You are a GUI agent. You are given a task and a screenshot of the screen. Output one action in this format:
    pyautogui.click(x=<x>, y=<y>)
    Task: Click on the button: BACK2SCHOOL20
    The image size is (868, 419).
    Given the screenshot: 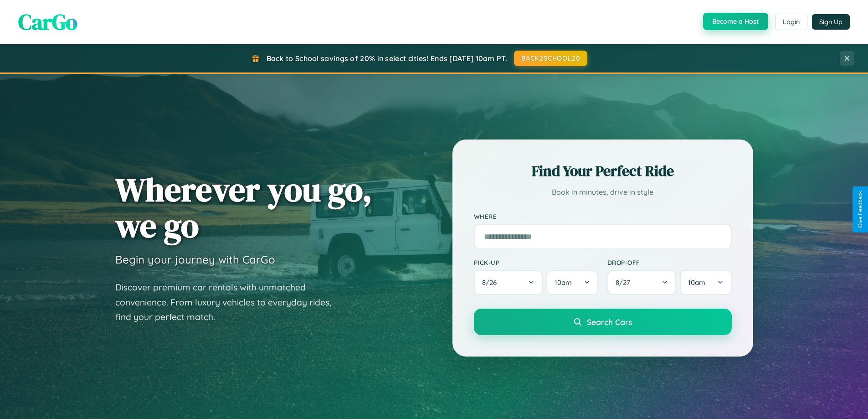 What is the action you would take?
    pyautogui.click(x=550, y=58)
    